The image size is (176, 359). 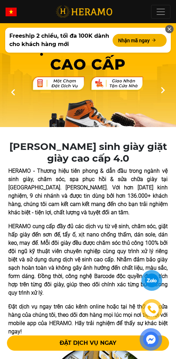 I want to click on button: ĐẶT DỊCH VỤ NGAY, so click(x=88, y=343).